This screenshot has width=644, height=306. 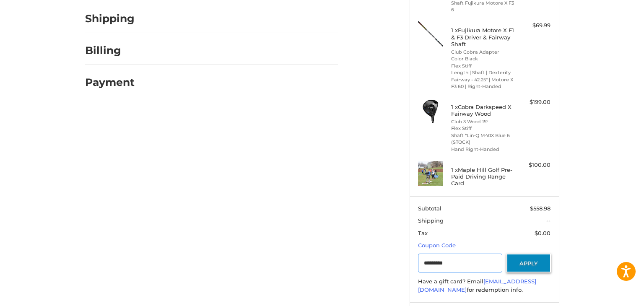 What do you see at coordinates (431, 220) in the screenshot?
I see `span: Shipping` at bounding box center [431, 220].